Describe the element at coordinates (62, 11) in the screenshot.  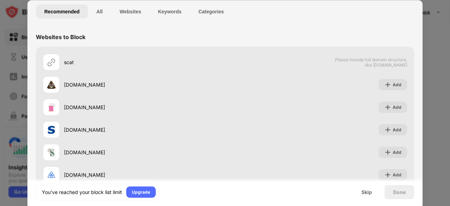
I see `button: Recommended` at that location.